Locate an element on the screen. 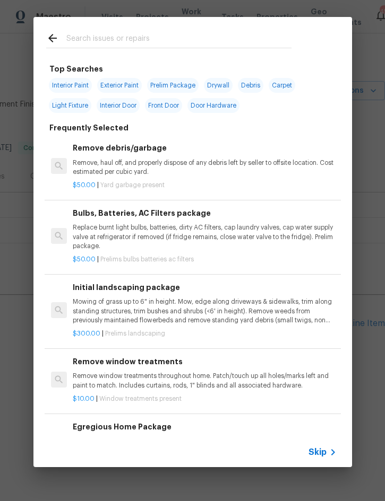 This screenshot has height=501, width=385. p: Remove, haul off, and properly dispose of any debris left by seller to offsite location. Cost est... is located at coordinates (204, 168).